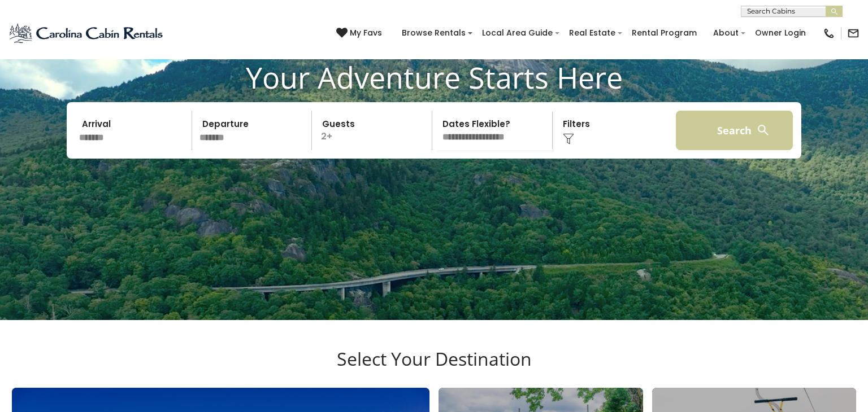 The height and width of the screenshot is (412, 868). What do you see at coordinates (434, 368) in the screenshot?
I see `h3: Select Your Destination` at bounding box center [434, 368].